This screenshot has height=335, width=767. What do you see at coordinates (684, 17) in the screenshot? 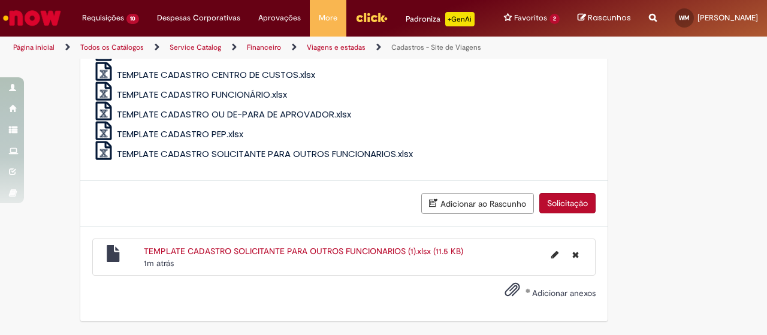
I see `span: WM` at bounding box center [684, 17].